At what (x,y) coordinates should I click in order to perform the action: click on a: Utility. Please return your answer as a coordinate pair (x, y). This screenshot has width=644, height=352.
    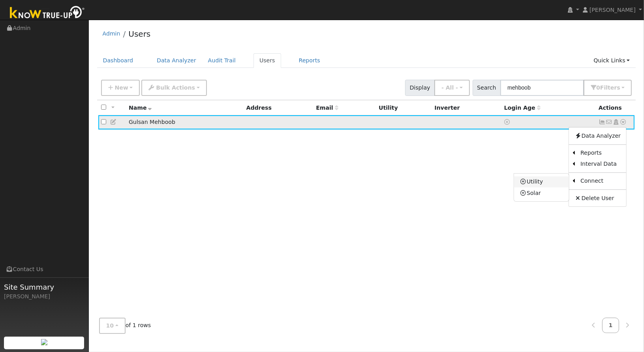
    Looking at the image, I should click on (541, 182).